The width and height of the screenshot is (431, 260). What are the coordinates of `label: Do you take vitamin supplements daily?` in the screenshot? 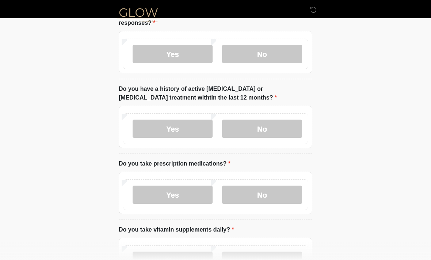 It's located at (176, 230).